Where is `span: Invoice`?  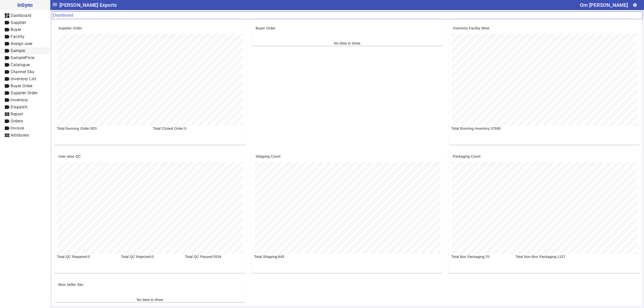
span: Invoice is located at coordinates (17, 128).